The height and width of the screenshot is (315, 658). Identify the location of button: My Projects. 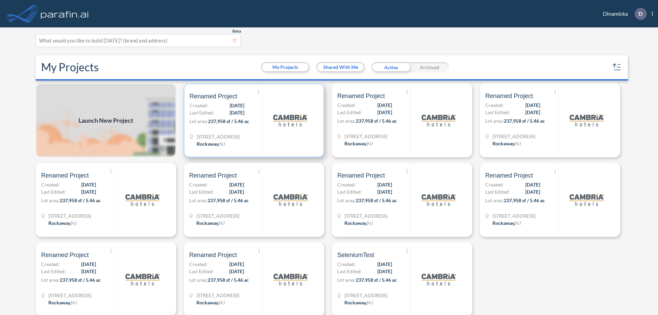
(285, 67).